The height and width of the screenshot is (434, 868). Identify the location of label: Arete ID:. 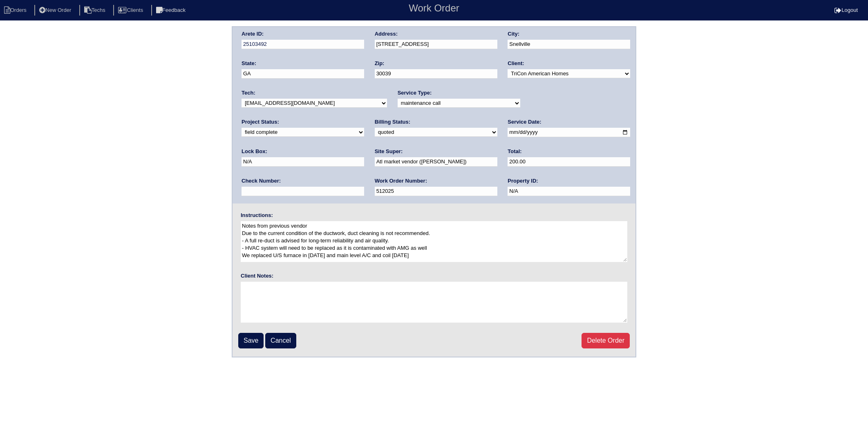
(253, 34).